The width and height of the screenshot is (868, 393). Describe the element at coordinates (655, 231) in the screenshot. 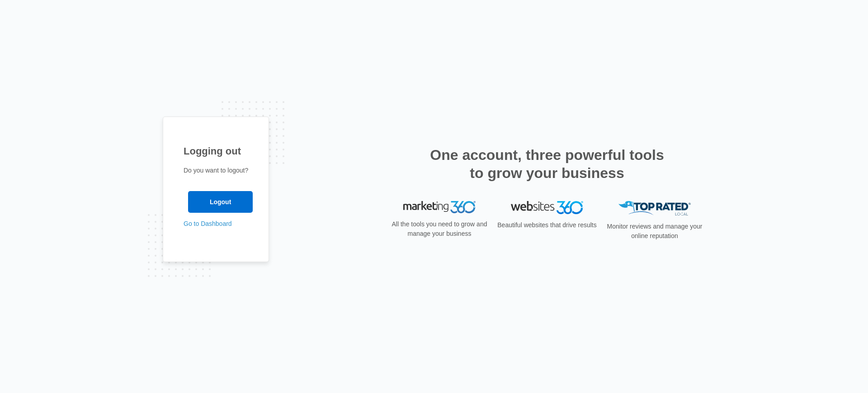

I see `p: Monitor reviews and manage your online reputation` at that location.